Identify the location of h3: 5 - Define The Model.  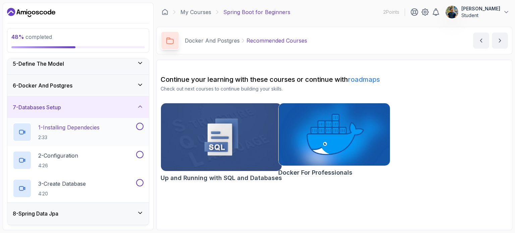
(38, 64).